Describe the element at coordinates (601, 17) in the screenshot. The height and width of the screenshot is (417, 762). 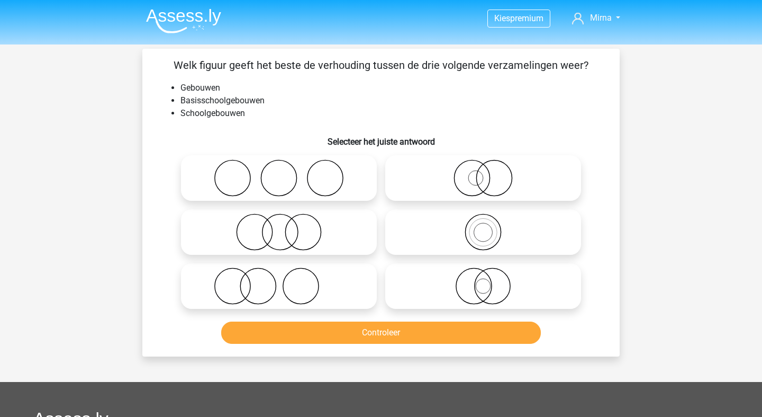
I see `span: Mirna` at that location.